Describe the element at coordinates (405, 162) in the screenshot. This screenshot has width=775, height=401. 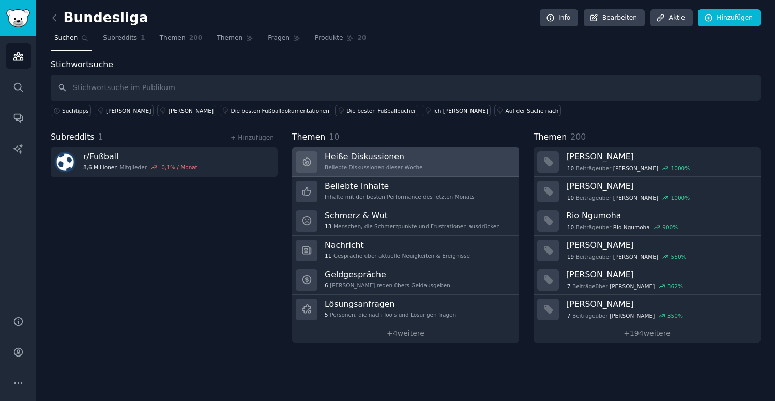
I see `a: Heiße DiskussionenBeliebte Diskussionen dieser Woche` at that location.